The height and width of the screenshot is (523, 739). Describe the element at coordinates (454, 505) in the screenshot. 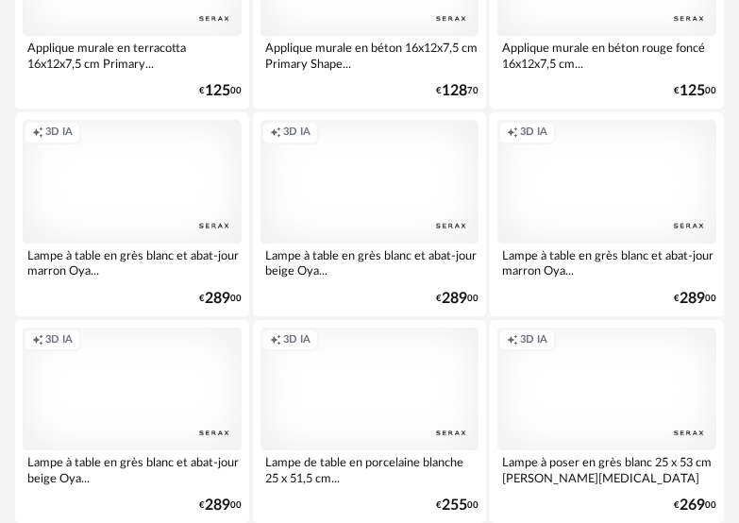

I see `span: 255` at that location.